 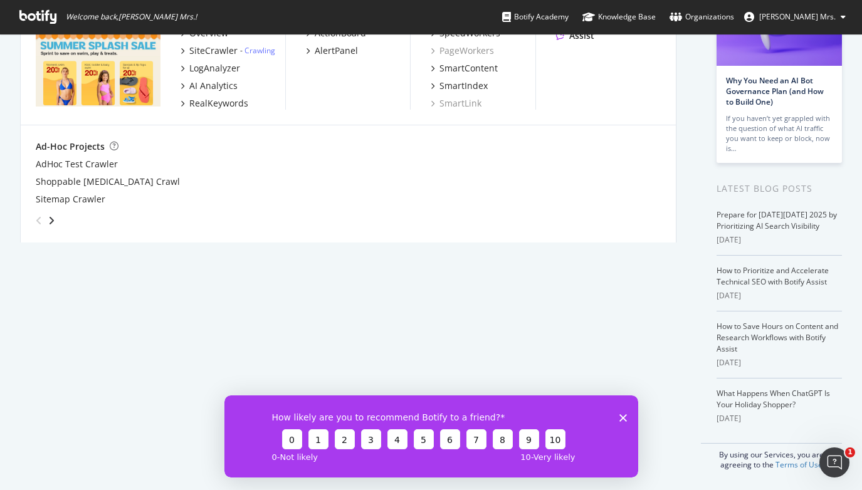 What do you see at coordinates (76, 164) in the screenshot?
I see `div: AdHoc Test Crawler` at bounding box center [76, 164].